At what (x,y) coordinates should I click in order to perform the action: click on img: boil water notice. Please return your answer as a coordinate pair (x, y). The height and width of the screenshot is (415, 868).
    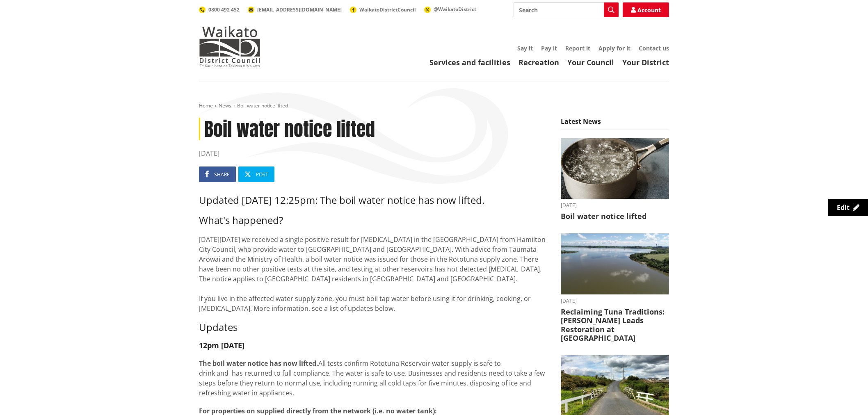
    Looking at the image, I should click on (615, 169).